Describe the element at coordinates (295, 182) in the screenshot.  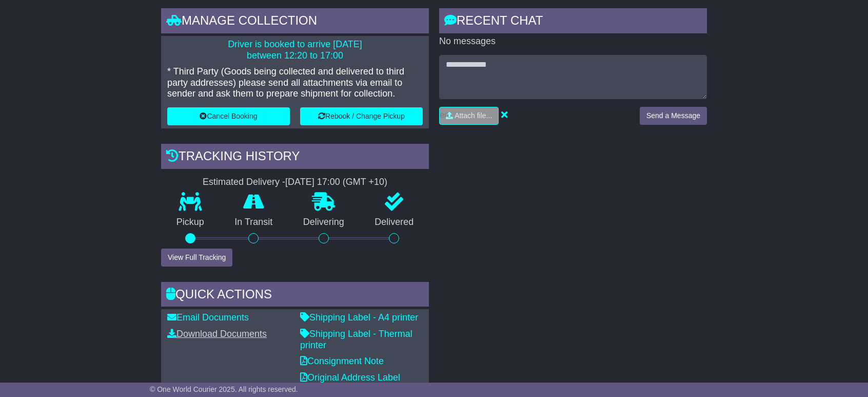
I see `div: Estimated Delivery -` at that location.